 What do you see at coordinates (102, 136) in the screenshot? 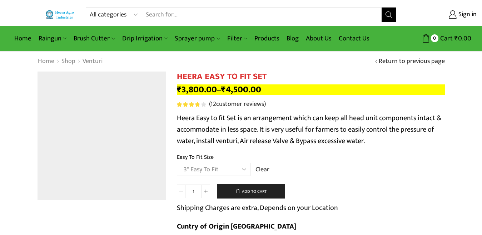
I see `img: Heera Easy To Fit Set` at bounding box center [102, 136].